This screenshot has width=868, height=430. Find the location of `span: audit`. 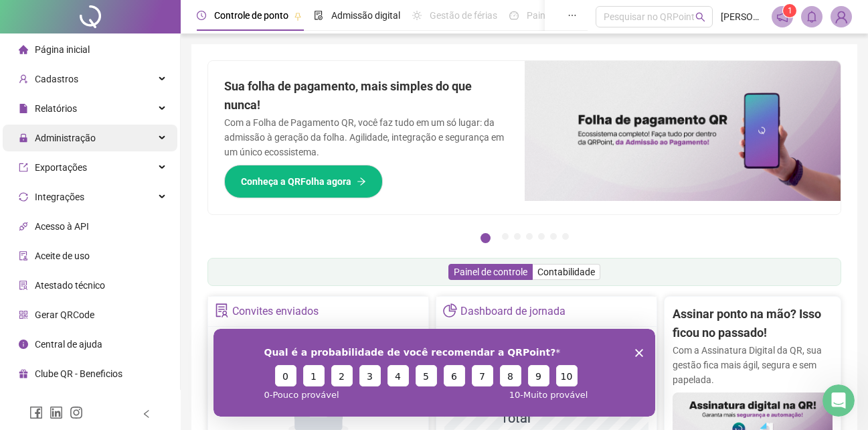

span: audit is located at coordinates (24, 255).